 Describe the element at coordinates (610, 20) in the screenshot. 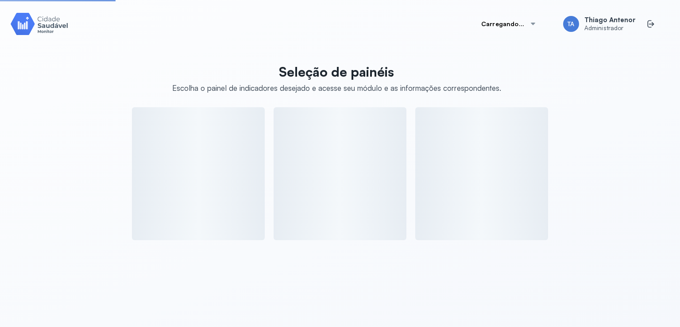

I see `span: Thiago Antenor` at that location.